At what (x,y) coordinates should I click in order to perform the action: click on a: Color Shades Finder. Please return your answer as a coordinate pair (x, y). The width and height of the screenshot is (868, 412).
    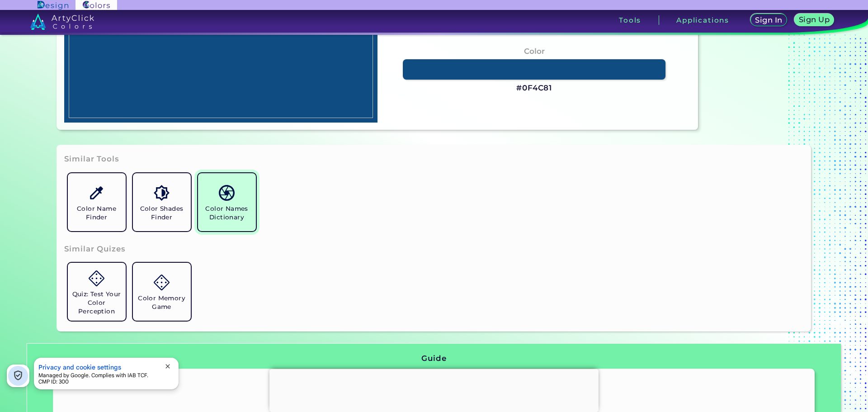
    Looking at the image, I should click on (162, 202).